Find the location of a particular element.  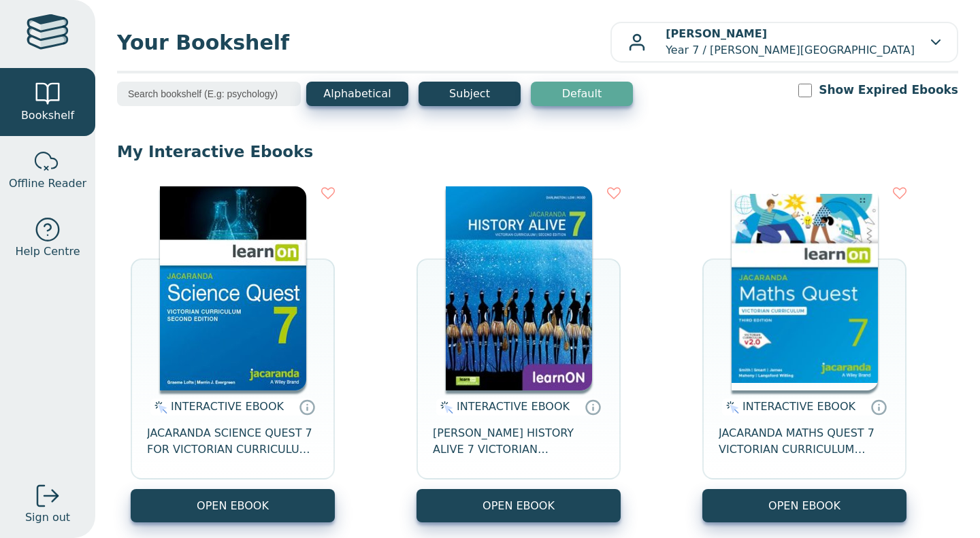

span: Sign out is located at coordinates (47, 518).